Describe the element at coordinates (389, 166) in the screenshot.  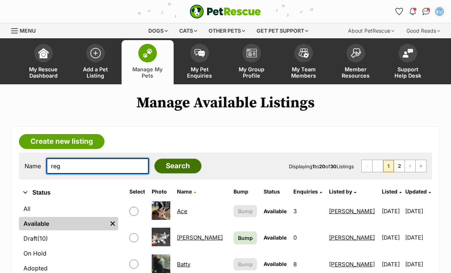
I see `span: Page 1` at that location.